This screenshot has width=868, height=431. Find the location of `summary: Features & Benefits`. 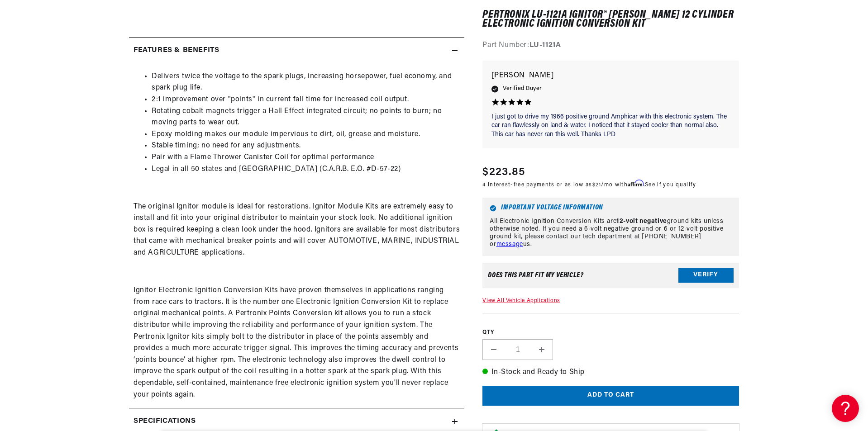

summary: Features & Benefits is located at coordinates (297, 51).